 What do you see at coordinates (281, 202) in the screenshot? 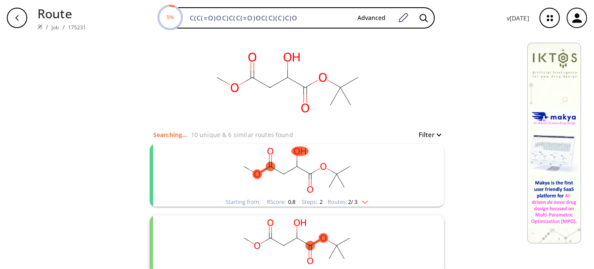
I see `div: RScore :` at bounding box center [281, 202].